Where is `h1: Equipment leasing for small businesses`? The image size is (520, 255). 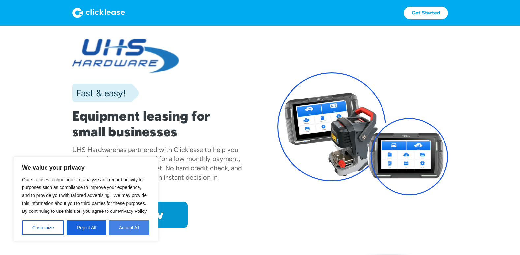
h1: Equipment leasing for small businesses is located at coordinates (158, 124).